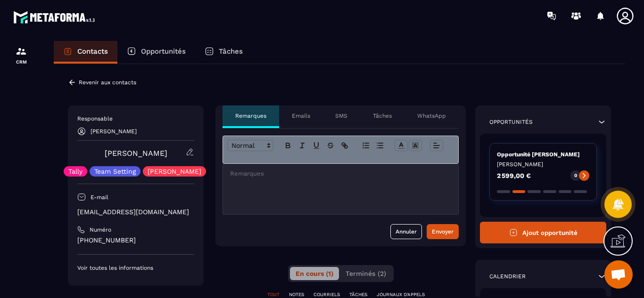 The image size is (644, 298). I want to click on button: Envoyer, so click(443, 232).